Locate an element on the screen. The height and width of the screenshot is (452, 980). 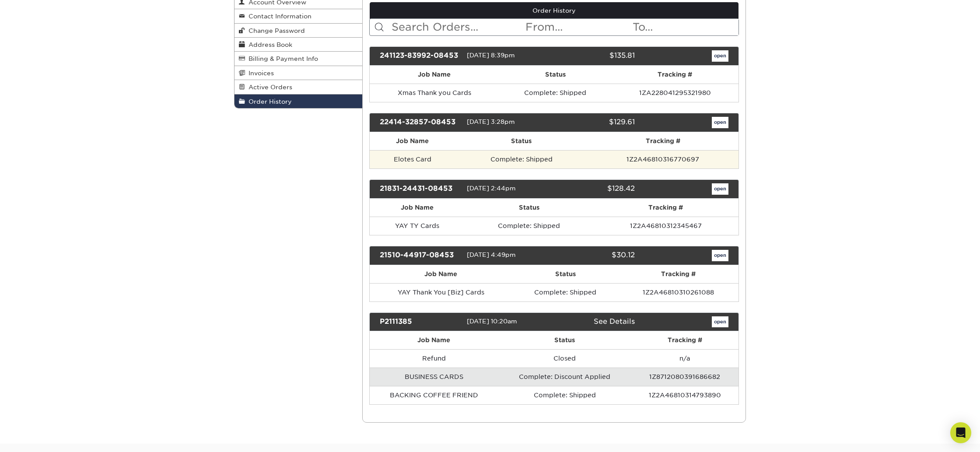
td: YAY TY Cards is located at coordinates (417, 226).